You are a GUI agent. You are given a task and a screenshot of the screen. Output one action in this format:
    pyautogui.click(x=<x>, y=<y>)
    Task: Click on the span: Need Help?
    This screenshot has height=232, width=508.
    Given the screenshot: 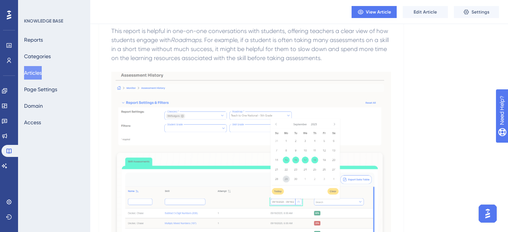 What is the action you would take?
    pyautogui.click(x=32, y=6)
    